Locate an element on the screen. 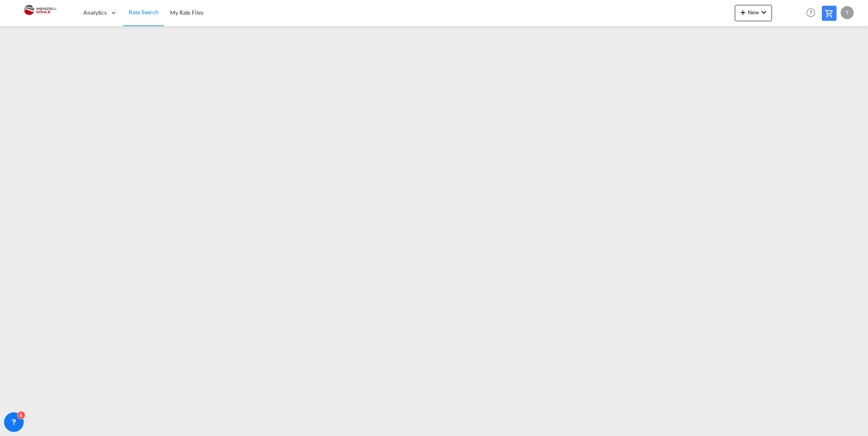  img: 5c2b1670644e11efba44c1e626d722bd.JPG is located at coordinates (40, 13).